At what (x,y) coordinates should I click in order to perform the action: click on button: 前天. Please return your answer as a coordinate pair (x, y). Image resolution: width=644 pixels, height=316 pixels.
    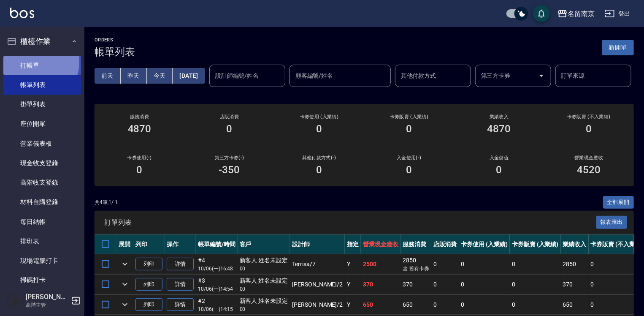
    Looking at the image, I should click on (107, 75).